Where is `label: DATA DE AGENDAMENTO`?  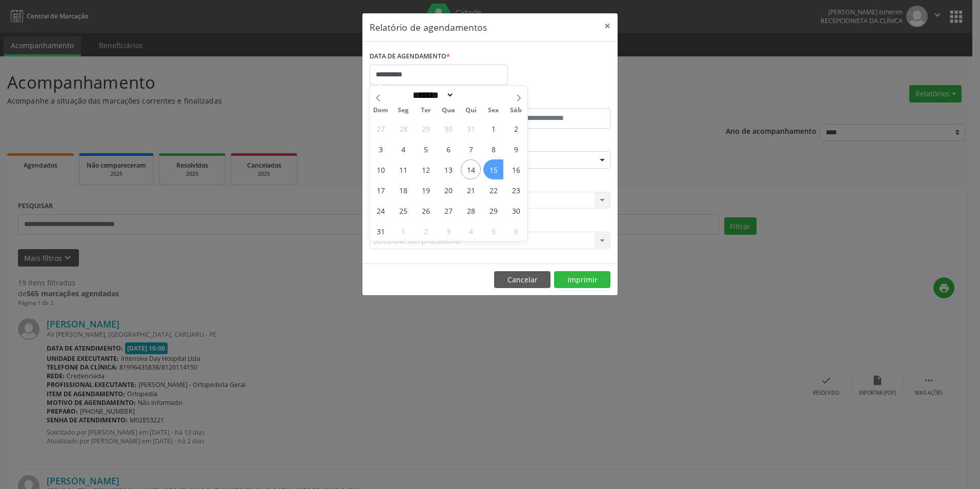
label: DATA DE AGENDAMENTO is located at coordinates (410, 57).